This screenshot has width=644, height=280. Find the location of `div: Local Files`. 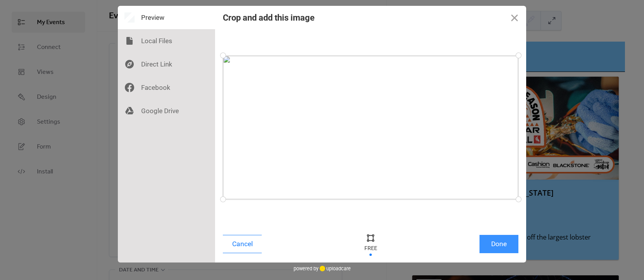

div: Local Files is located at coordinates (166, 41).